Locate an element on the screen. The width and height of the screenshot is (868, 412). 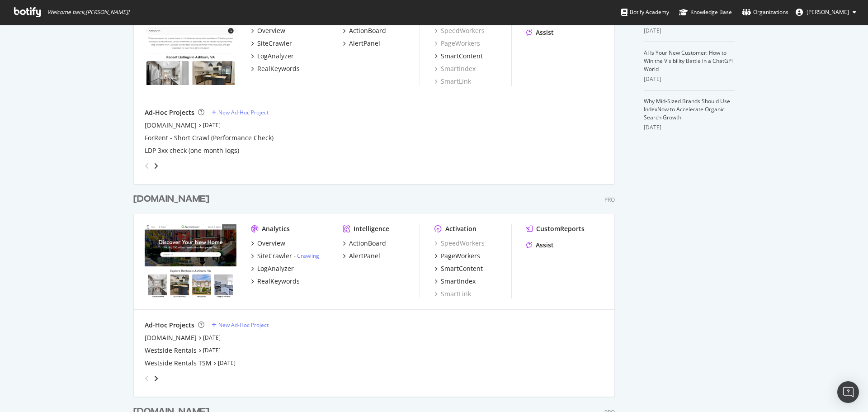
div: Open Intercom Messenger is located at coordinates (848, 392).